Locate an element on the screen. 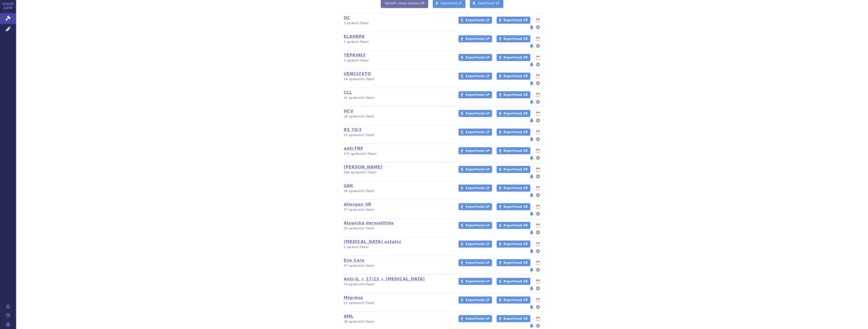 The height and width of the screenshot is (329, 868). a: OC is located at coordinates (347, 17).